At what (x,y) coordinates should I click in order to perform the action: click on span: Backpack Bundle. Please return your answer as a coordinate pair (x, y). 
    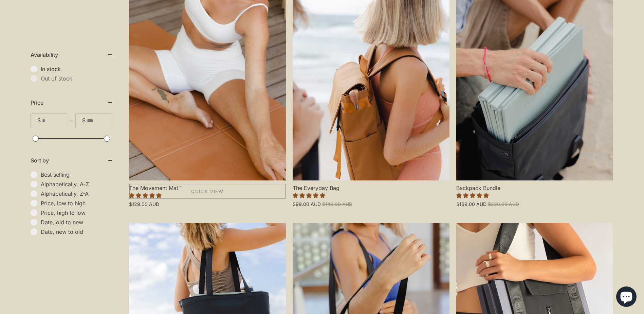
    Looking at the image, I should click on (535, 186).